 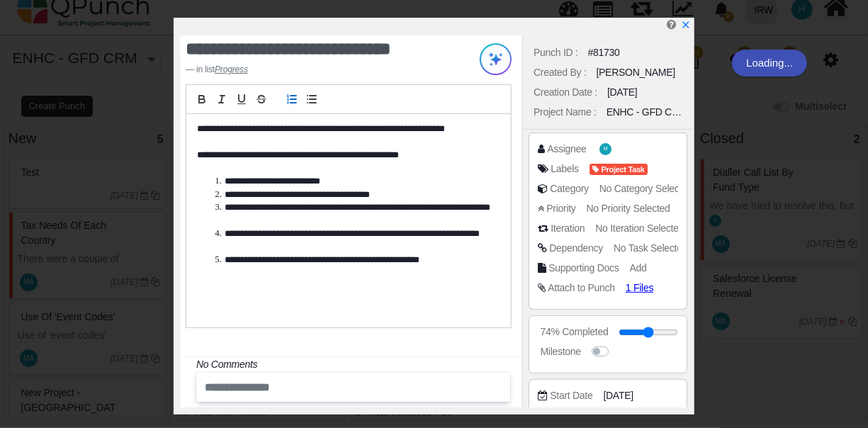 I want to click on div: Start Date, so click(x=571, y=396).